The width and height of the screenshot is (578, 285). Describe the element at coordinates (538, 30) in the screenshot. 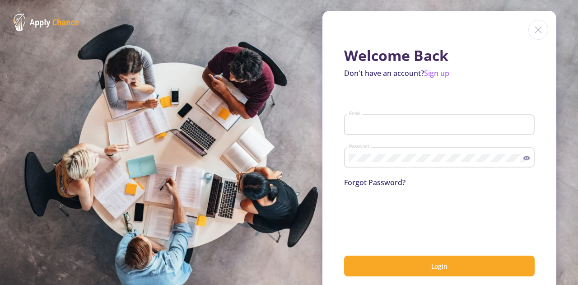

I see `img: close icon` at that location.